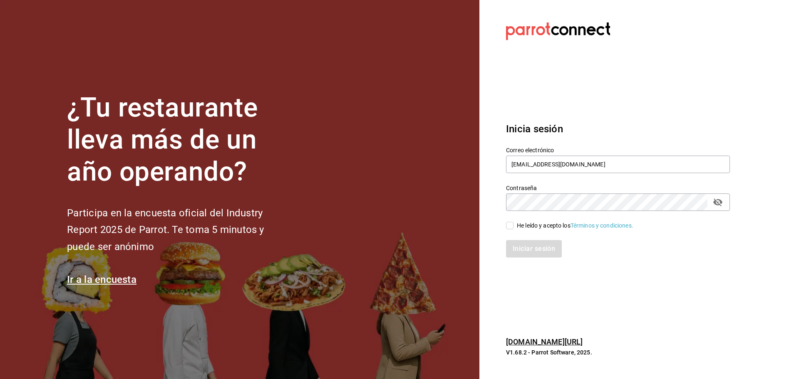 The height and width of the screenshot is (379, 799). What do you see at coordinates (575, 226) in the screenshot?
I see `div: He leído y acepto los` at bounding box center [575, 226].